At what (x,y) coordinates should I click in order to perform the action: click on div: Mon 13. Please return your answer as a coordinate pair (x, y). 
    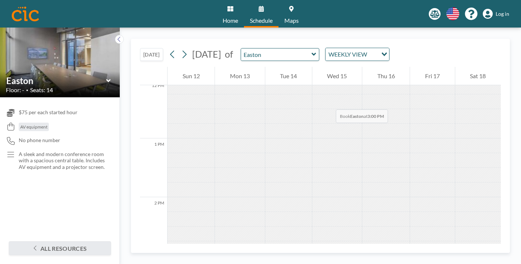
    Looking at the image, I should click on (239, 76).